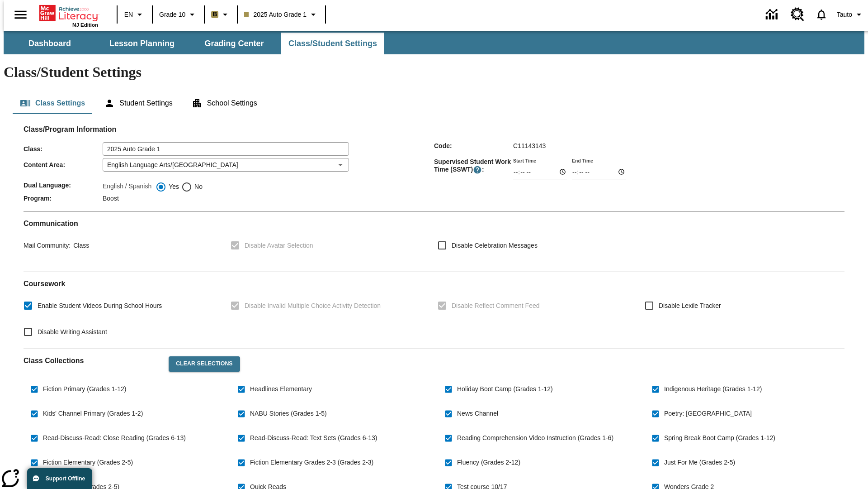 The width and height of the screenshot is (868, 489). What do you see at coordinates (720, 437) in the screenshot?
I see `span: Spring Break Boot Camp (Grades 1-12)` at bounding box center [720, 437].